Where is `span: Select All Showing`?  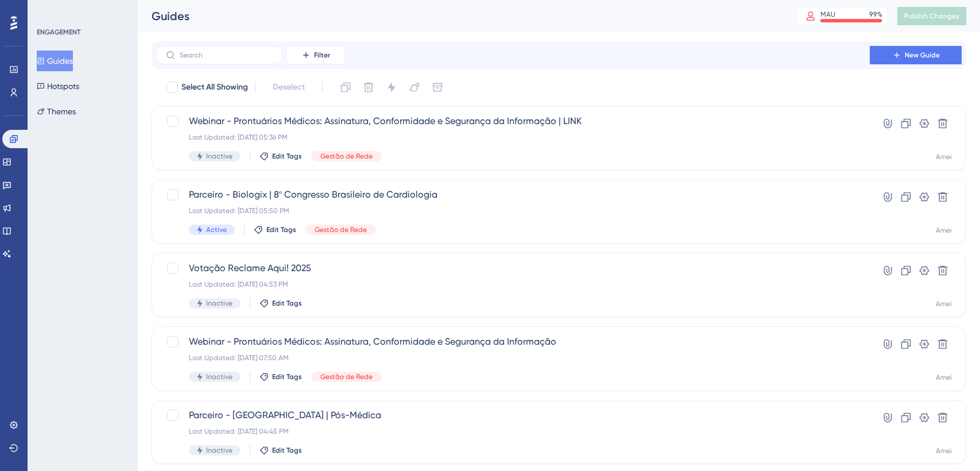
span: Select All Showing is located at coordinates (215, 87).